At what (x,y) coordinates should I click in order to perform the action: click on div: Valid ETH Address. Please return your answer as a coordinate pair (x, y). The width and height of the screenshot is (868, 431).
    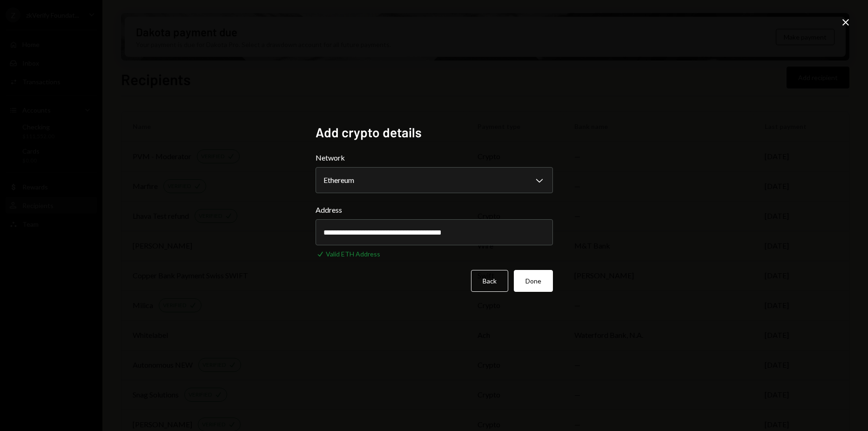
    Looking at the image, I should click on (353, 254).